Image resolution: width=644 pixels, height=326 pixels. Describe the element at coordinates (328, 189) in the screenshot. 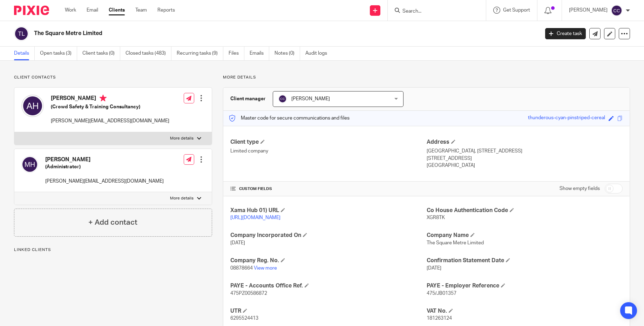

I see `h4: CUSTOM FIELDS` at that location.